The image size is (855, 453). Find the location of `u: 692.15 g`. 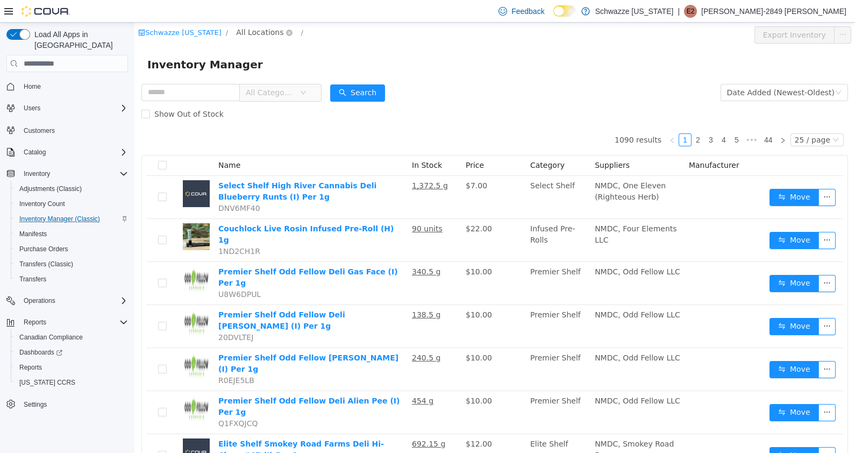

u: 692.15 g is located at coordinates (294, 421).